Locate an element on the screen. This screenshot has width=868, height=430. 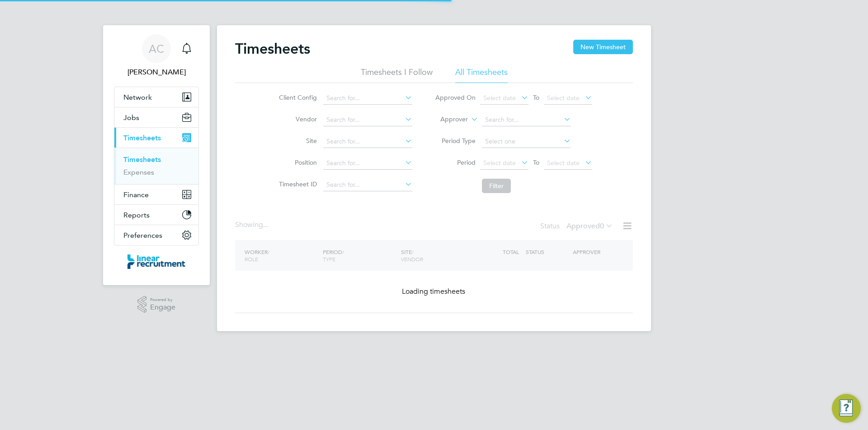
nav: Main navigation is located at coordinates (156, 155).